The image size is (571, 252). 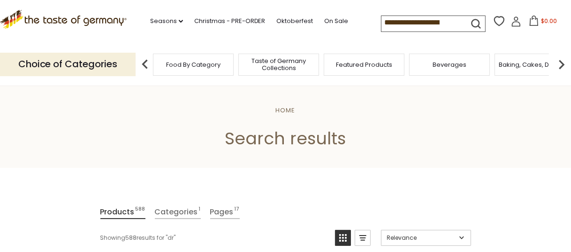 What do you see at coordinates (140, 211) in the screenshot?
I see `span: 588` at bounding box center [140, 211].